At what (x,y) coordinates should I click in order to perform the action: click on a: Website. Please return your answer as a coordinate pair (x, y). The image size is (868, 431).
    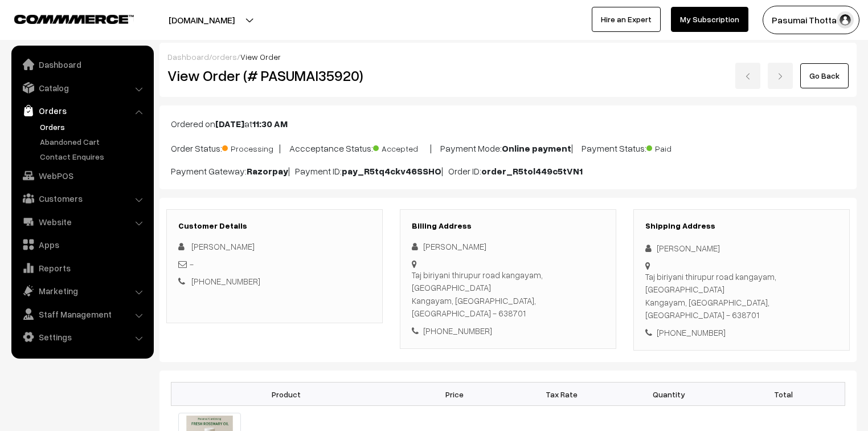
    Looking at the image, I should click on (82, 222).